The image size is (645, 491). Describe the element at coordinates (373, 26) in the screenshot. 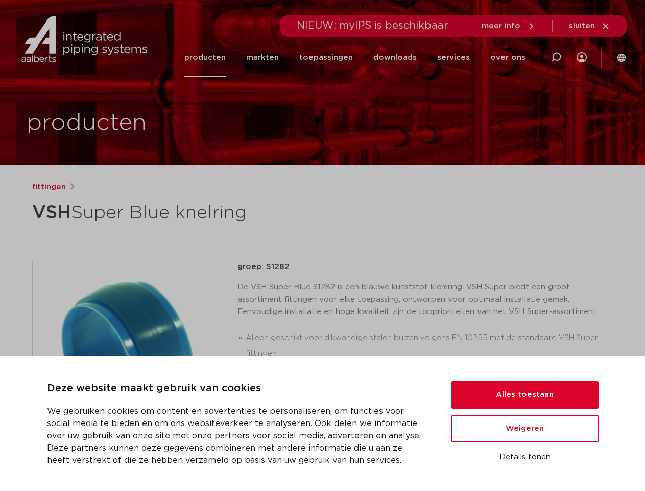

I see `span: NIEUW: myIPS is beschikbaar` at that location.